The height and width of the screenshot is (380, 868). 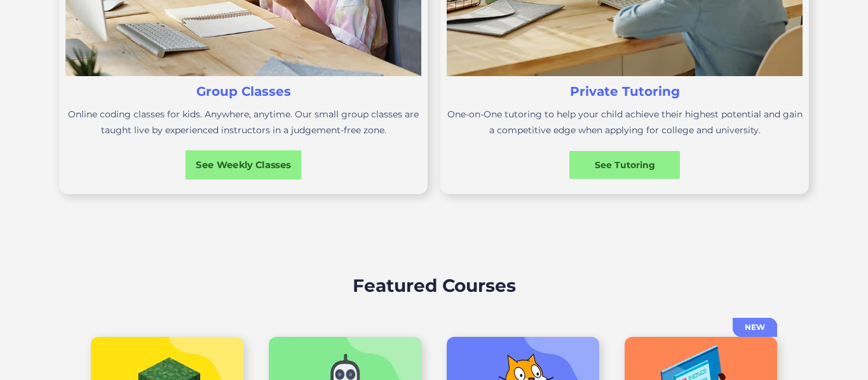 I want to click on div: See Tutoring, so click(x=624, y=165).